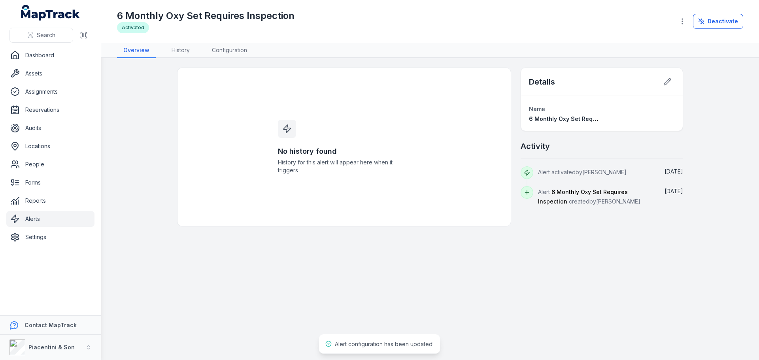 The width and height of the screenshot is (759, 360). Describe the element at coordinates (542, 82) in the screenshot. I see `h2: Details` at that location.